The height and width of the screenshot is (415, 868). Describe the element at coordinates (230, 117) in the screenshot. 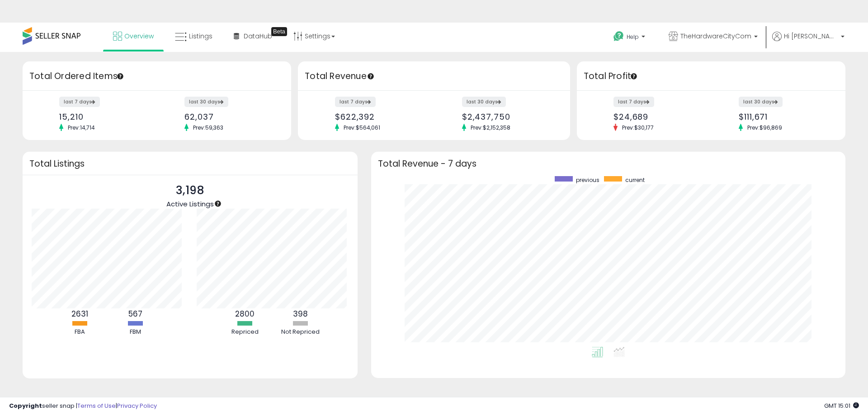

I see `div: 62,037` at that location.